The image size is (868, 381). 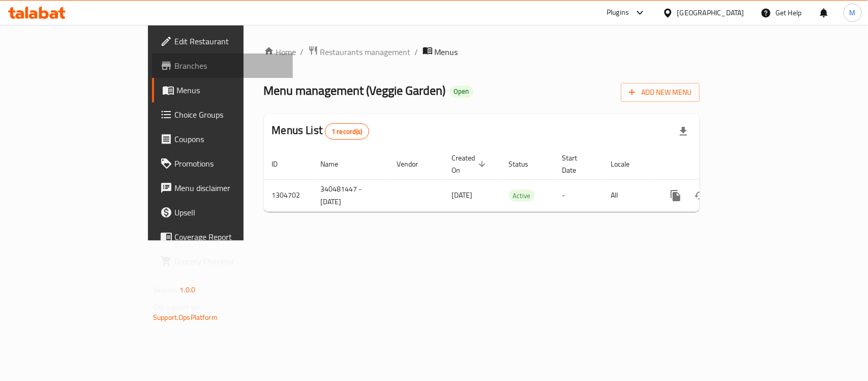 What do you see at coordinates (321, 131) in the screenshot?
I see `h2: Menus List` at bounding box center [321, 131].